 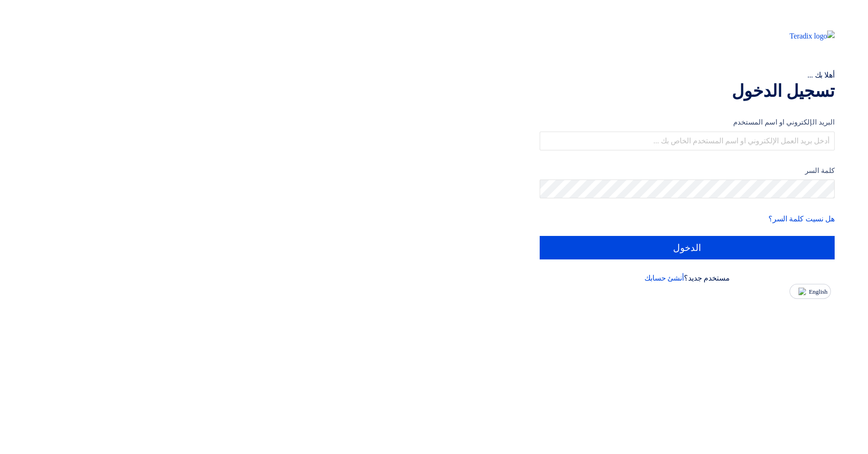 What do you see at coordinates (664, 278) in the screenshot?
I see `a: أنشئ حسابك` at bounding box center [664, 278].